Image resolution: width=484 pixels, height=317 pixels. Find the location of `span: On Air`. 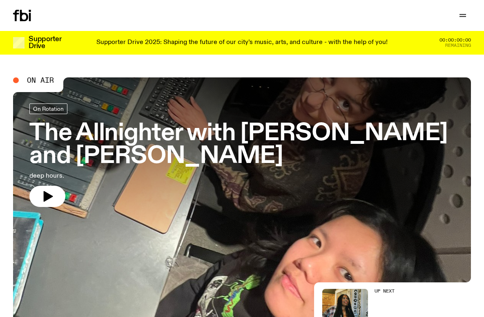

span: On Air is located at coordinates (40, 80).